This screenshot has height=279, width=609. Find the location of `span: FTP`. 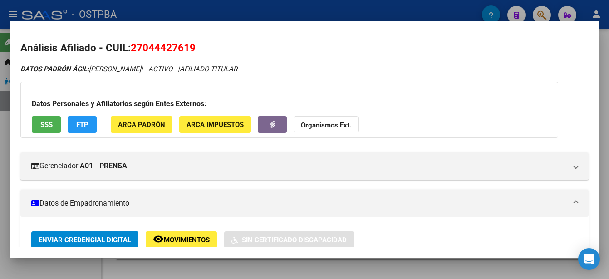

span: FTP is located at coordinates (82, 125).